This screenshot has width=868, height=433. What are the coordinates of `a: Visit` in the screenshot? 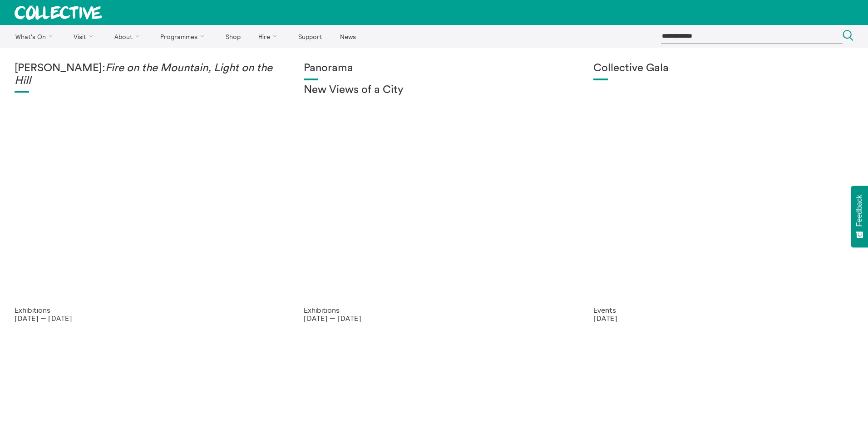 It's located at (85, 36).